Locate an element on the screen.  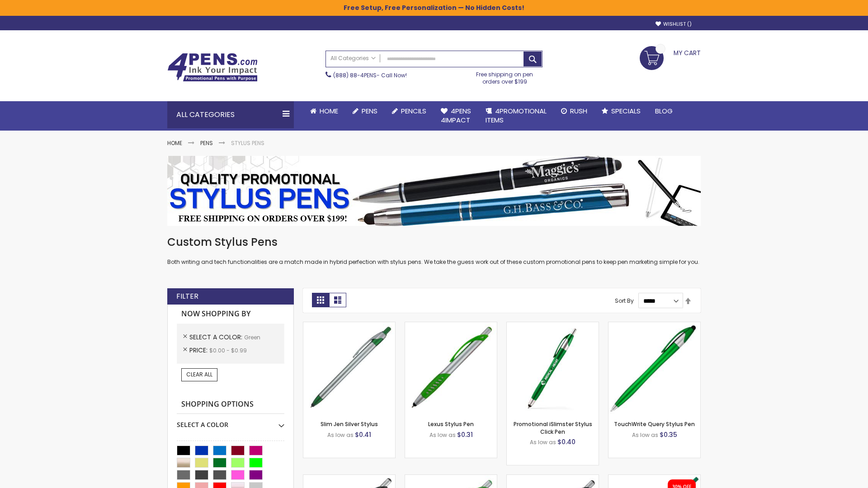
a: Specials is located at coordinates (621, 111).